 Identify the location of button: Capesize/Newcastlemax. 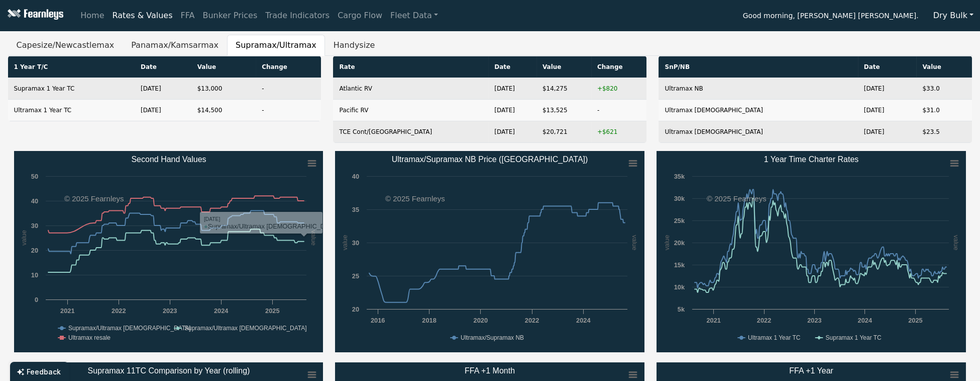
(65, 45).